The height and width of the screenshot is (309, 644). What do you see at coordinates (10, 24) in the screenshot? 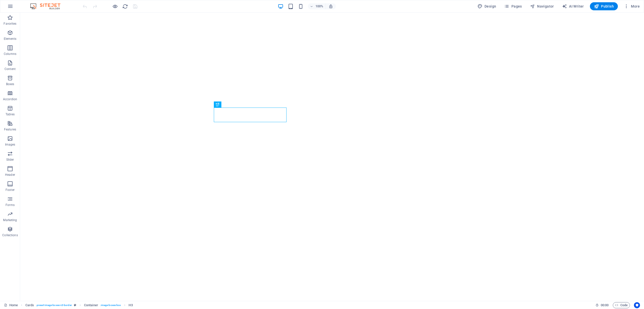
I see `p: Favorites` at bounding box center [10, 24].